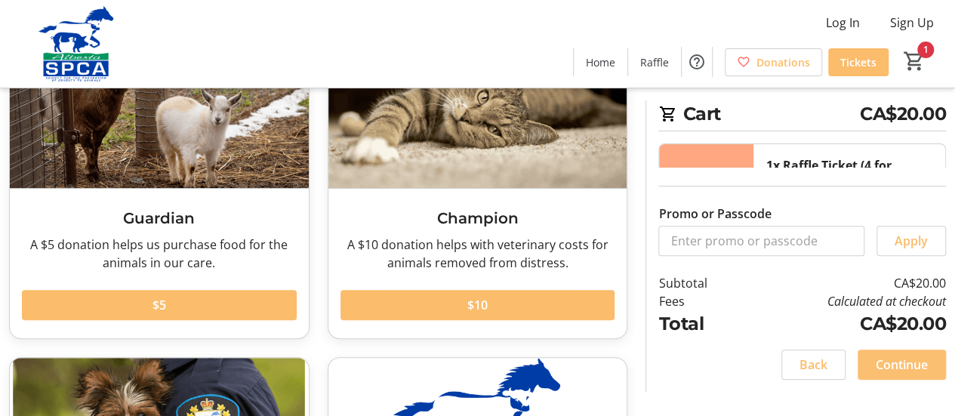 The width and height of the screenshot is (955, 416). What do you see at coordinates (901, 364) in the screenshot?
I see `span: Continue` at bounding box center [901, 364].